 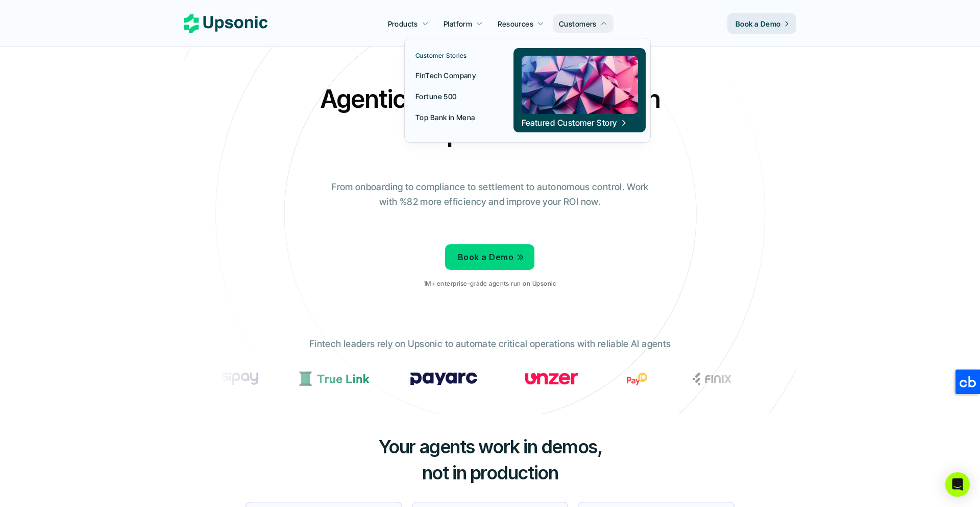 What do you see at coordinates (516, 23) in the screenshot?
I see `p: Resources` at bounding box center [516, 23].